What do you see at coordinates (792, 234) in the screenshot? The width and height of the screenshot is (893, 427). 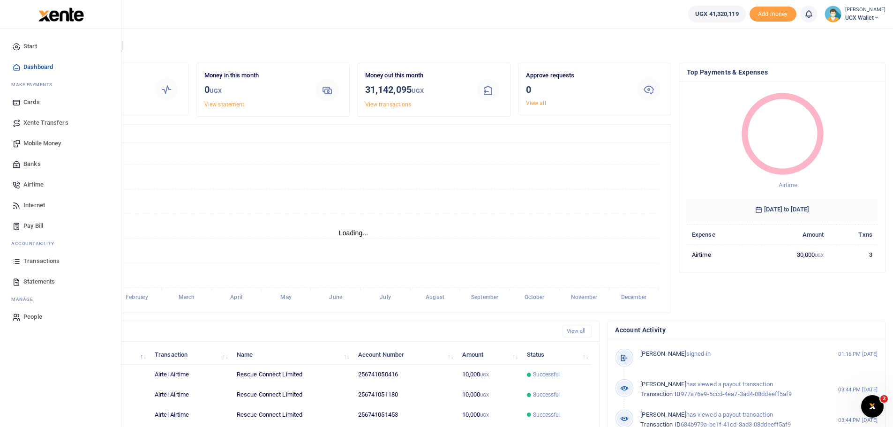 I see `th: Amount` at bounding box center [792, 234].